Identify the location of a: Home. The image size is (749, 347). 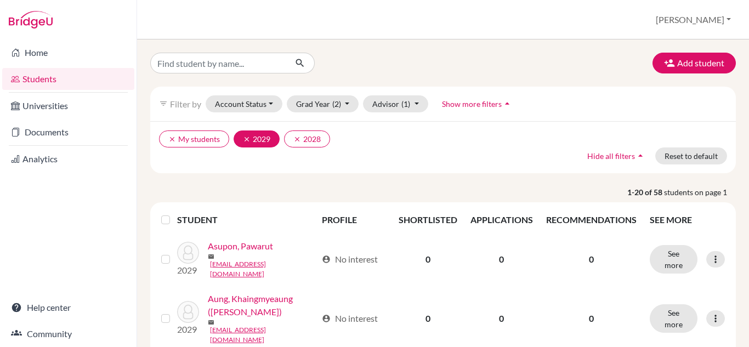
(68, 53).